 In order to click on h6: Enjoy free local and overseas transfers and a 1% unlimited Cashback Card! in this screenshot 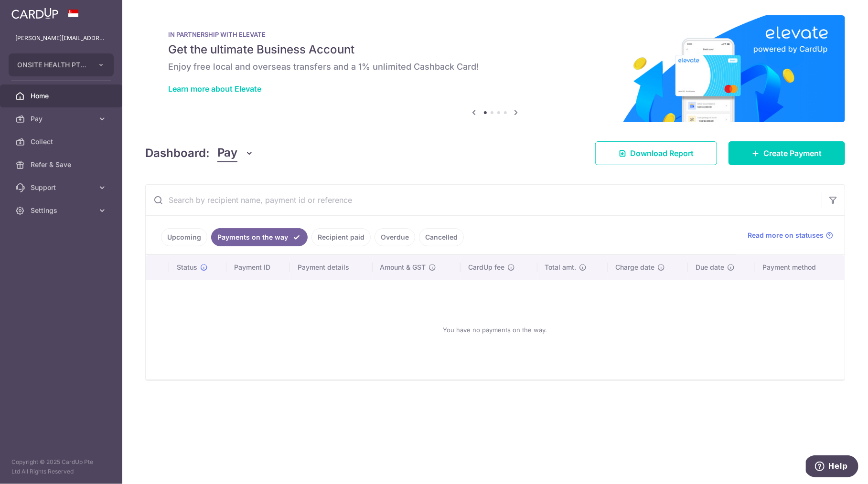, I will do `click(495, 67)`.